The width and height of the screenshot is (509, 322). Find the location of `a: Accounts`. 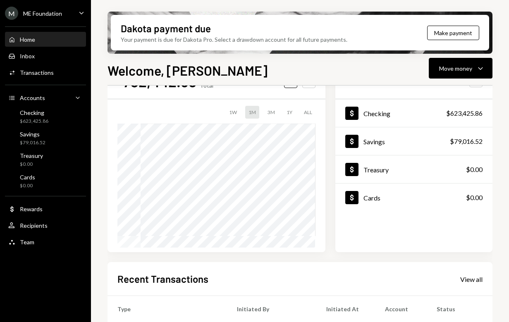

a: Accounts is located at coordinates (45, 98).